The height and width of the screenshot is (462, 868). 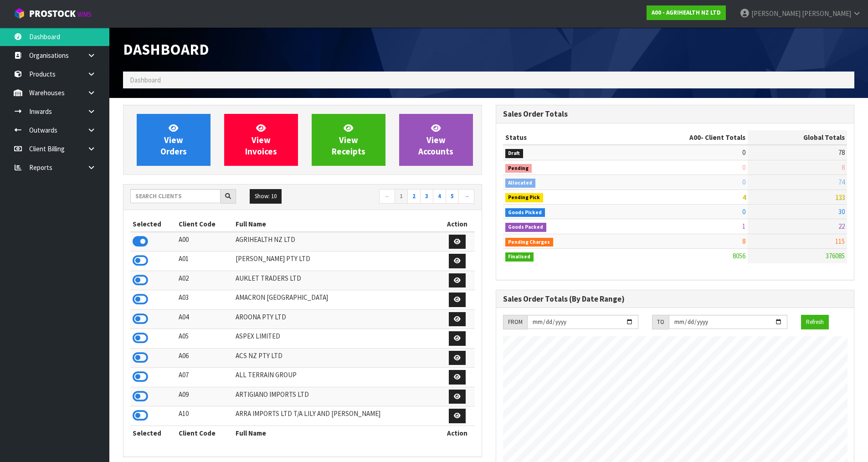 I want to click on span: 74, so click(x=842, y=182).